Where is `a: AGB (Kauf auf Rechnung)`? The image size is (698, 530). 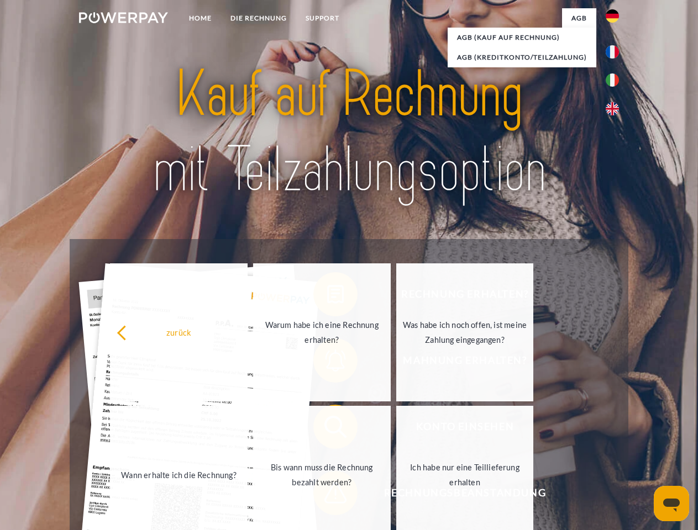 a: AGB (Kauf auf Rechnung) is located at coordinates (522, 38).